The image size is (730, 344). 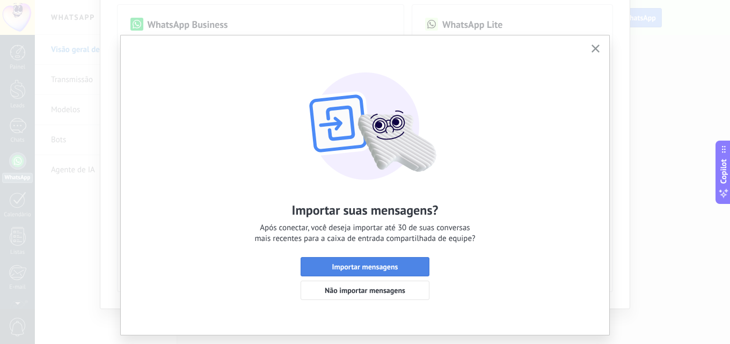 I want to click on h2: Importar suas mensagens?, so click(x=365, y=210).